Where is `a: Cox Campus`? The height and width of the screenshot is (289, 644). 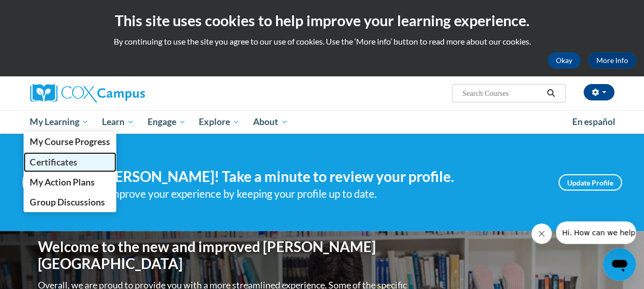
a: Cox Campus is located at coordinates (122, 94).